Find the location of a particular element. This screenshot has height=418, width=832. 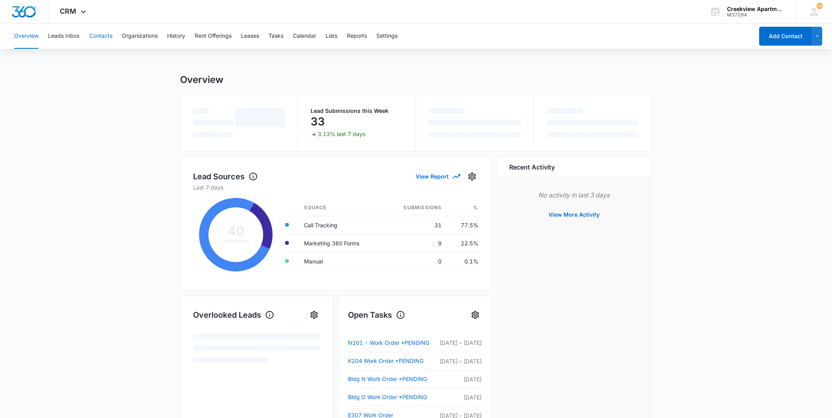

div: account id is located at coordinates (756, 15).